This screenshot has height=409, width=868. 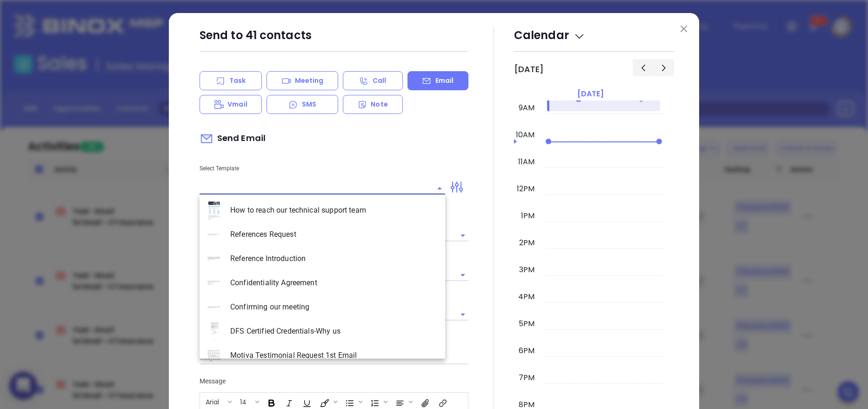 I want to click on li: Confirming our meeting, so click(x=322, y=307).